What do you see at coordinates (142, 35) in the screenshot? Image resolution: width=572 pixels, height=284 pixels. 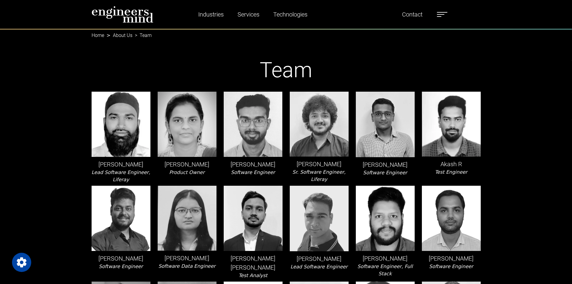 I see `li: Team` at bounding box center [142, 35].